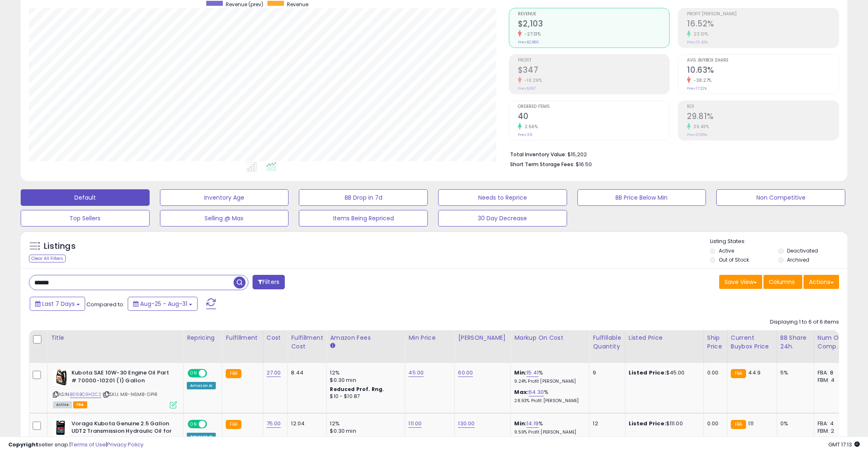 This screenshot has width=868, height=453. What do you see at coordinates (833, 343) in the screenshot?
I see `div: Num of Comp.` at bounding box center [833, 343].